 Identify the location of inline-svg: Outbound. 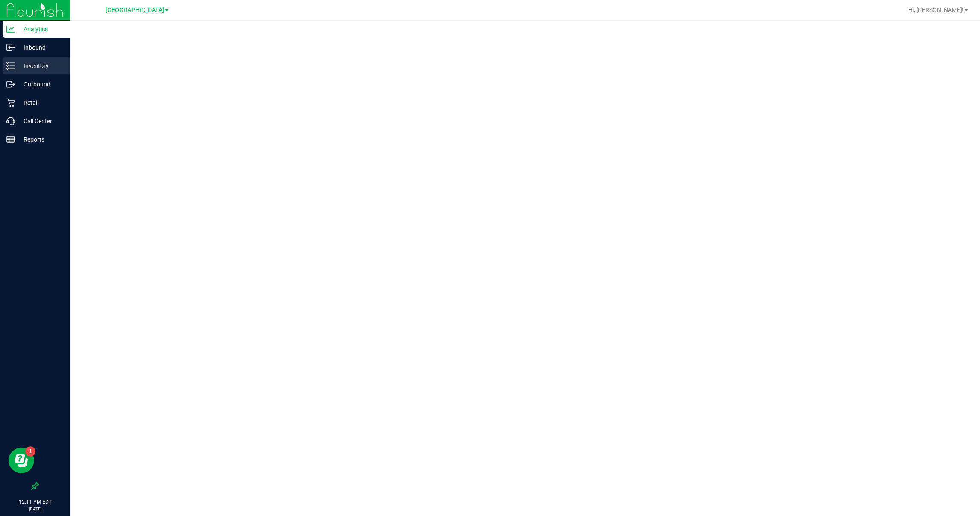
(10, 84).